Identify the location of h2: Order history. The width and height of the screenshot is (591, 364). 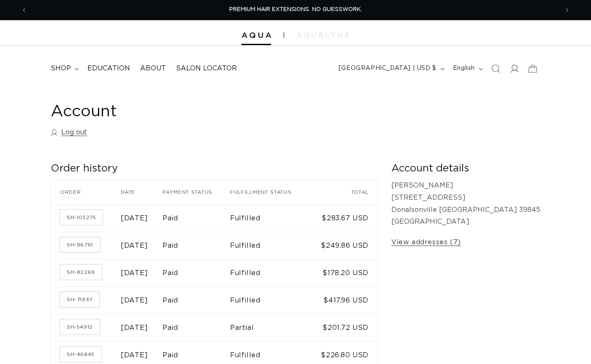
(214, 169).